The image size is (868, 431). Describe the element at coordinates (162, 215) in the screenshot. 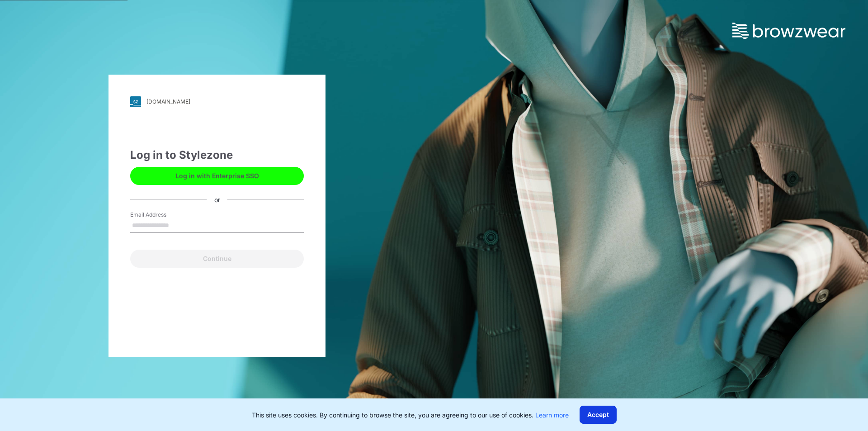

I see `label: Email Address` at that location.